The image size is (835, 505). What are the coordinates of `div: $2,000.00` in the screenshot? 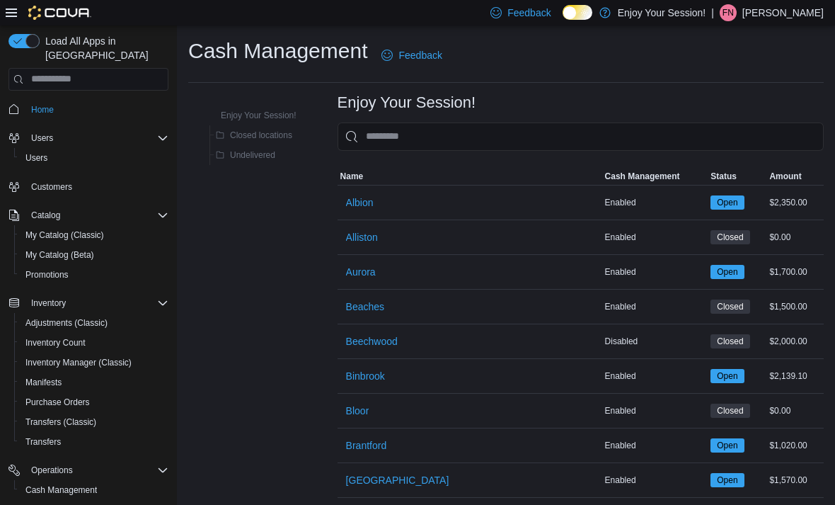 It's located at (795, 341).